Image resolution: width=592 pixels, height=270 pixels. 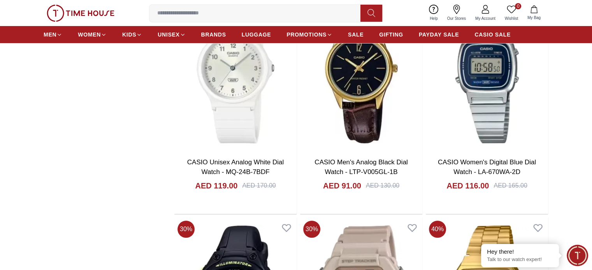 I want to click on h4: AED 119.00, so click(x=216, y=186).